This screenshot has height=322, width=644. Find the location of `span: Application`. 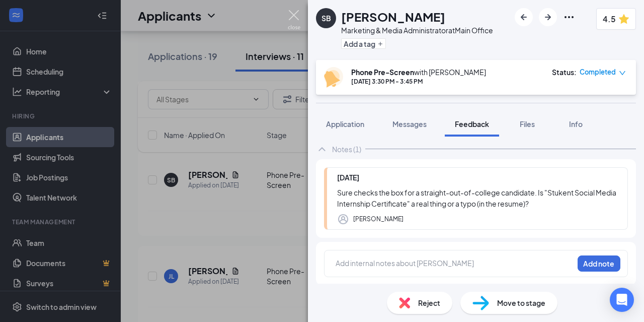

span: Application is located at coordinates (345, 124).